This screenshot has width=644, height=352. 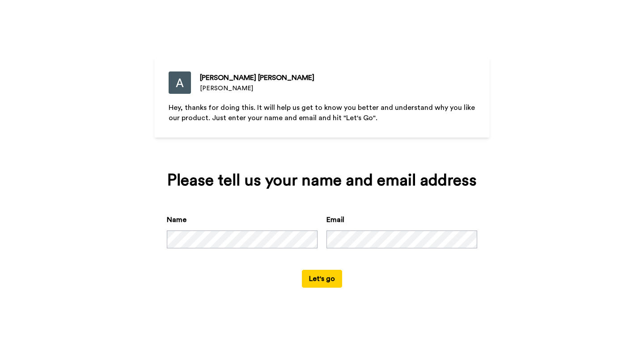 What do you see at coordinates (177, 220) in the screenshot?
I see `label: Name` at bounding box center [177, 220].